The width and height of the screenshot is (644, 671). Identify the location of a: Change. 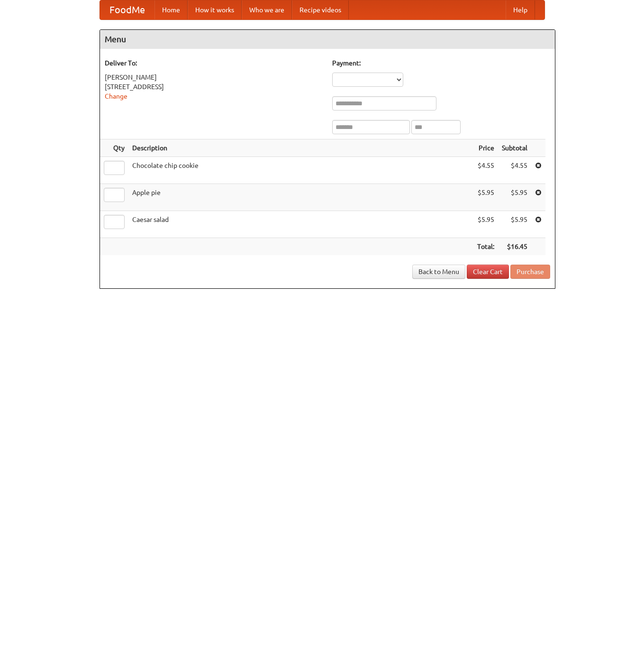
(116, 97).